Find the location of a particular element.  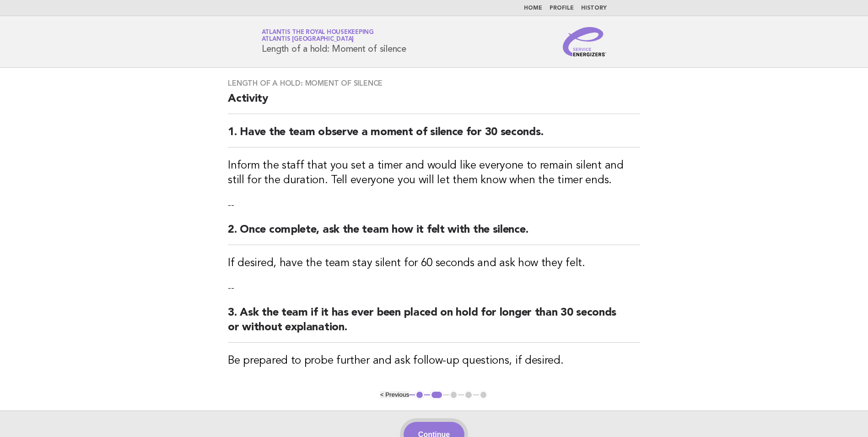

h3: Inform the staff that you set a timer and would like everyone to remain silent and still for the ... is located at coordinates (434, 173).